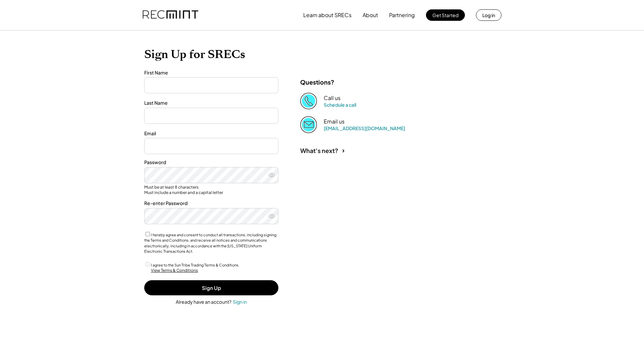  I want to click on img: Email%202%403x.png, so click(309, 125).